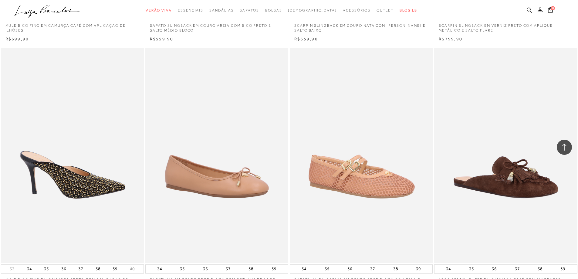  What do you see at coordinates (357, 10) in the screenshot?
I see `span: Acessórios` at bounding box center [357, 10].